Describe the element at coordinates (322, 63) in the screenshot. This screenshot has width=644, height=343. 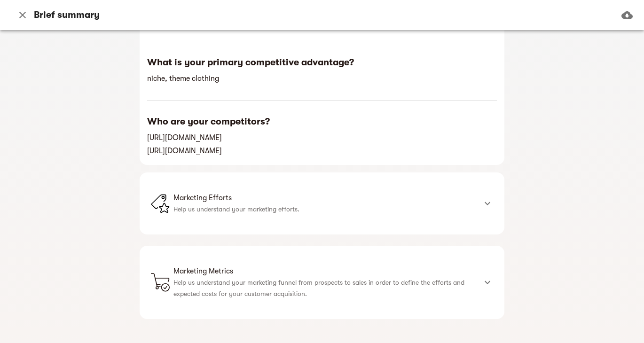
I see `h6: What is your primary competitive advantage?` at that location.